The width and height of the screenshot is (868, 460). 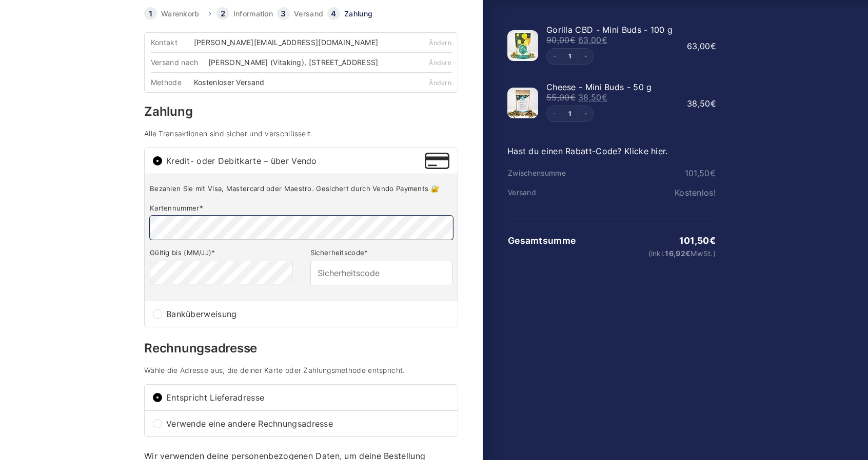 I want to click on a: Information, so click(x=253, y=14).